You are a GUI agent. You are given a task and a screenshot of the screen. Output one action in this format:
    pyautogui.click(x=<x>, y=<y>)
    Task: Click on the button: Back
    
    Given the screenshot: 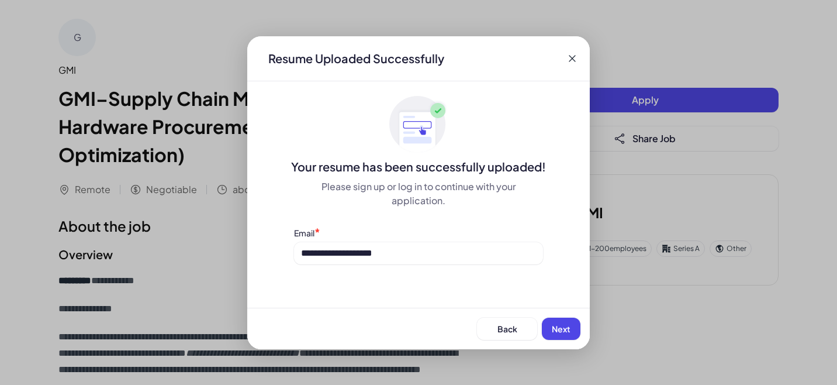 What is the action you would take?
    pyautogui.click(x=507, y=329)
    